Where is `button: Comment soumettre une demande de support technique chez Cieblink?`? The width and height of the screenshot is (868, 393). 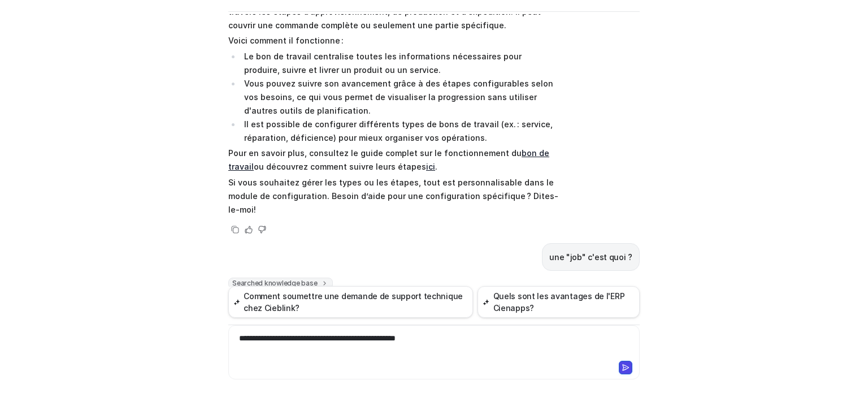 button: Comment soumettre une demande de support technique chez Cieblink? is located at coordinates (351, 302).